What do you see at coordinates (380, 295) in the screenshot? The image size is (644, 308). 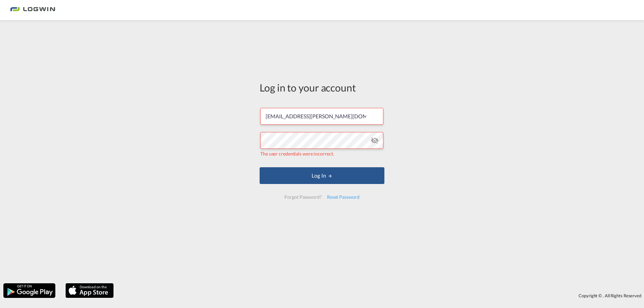 I see `div: Copyright © . All Rights Reserved` at bounding box center [380, 295].